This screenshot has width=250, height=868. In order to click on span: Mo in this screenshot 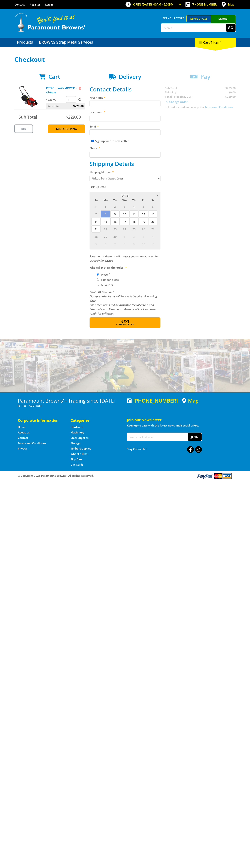, I will do `click(106, 200)`.